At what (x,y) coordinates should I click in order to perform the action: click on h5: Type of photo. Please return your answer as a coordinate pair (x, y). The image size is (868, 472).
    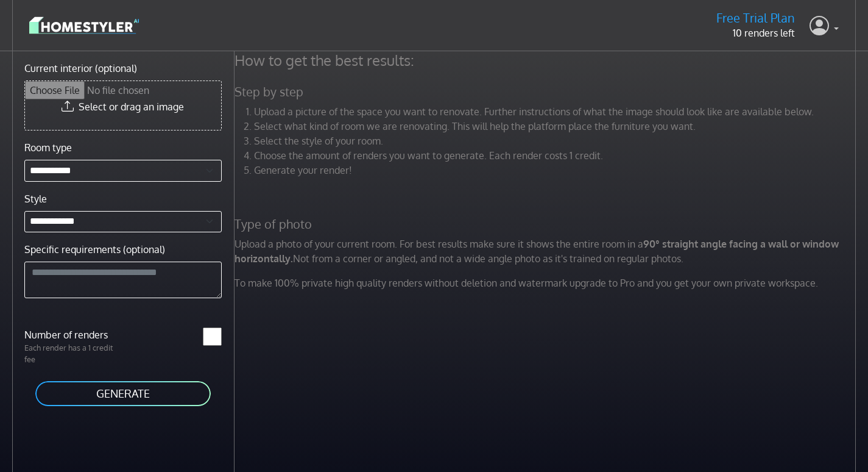
    Looking at the image, I should click on (546, 224).